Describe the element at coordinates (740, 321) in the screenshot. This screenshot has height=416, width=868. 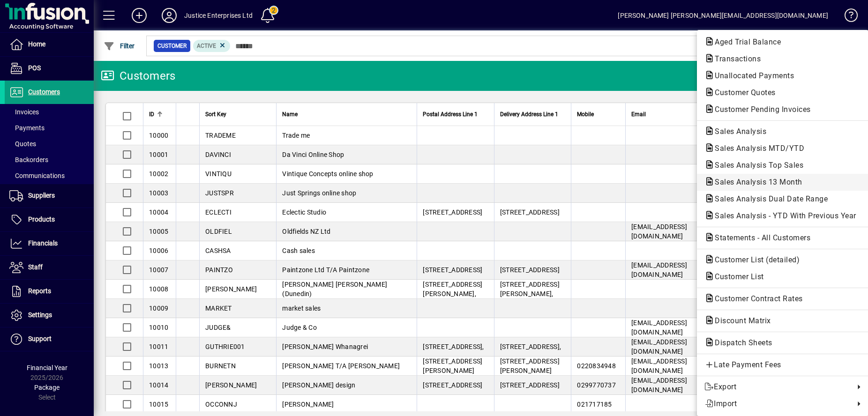
I see `span: Discount Matrix` at that location.